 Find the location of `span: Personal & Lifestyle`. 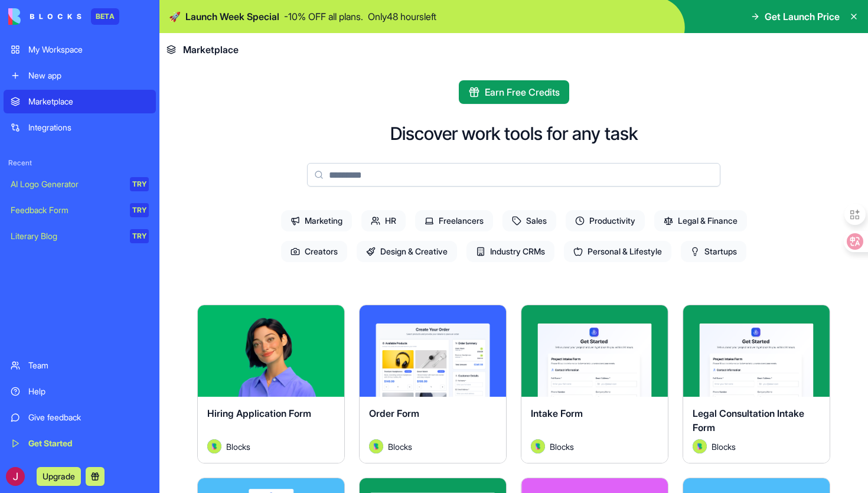

span: Personal & Lifestyle is located at coordinates (618, 251).